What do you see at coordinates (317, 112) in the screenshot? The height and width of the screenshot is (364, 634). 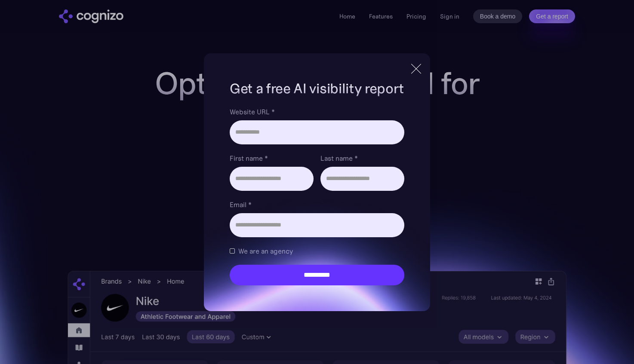 I see `label: Website URL *` at bounding box center [317, 112].